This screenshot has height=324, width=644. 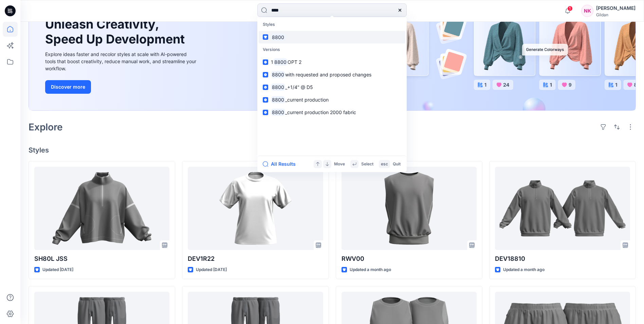 What do you see at coordinates (332, 100) in the screenshot?
I see `a: 8800_current production` at bounding box center [332, 100].